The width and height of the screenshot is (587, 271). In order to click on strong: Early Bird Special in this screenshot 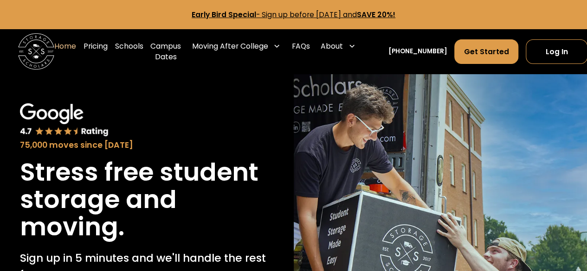, I will do `click(224, 14)`.